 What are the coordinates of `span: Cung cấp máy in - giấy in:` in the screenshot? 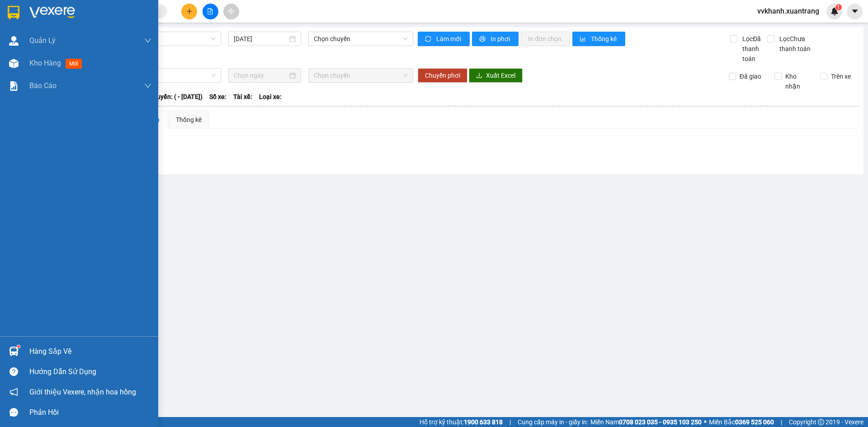 It's located at (553, 422).